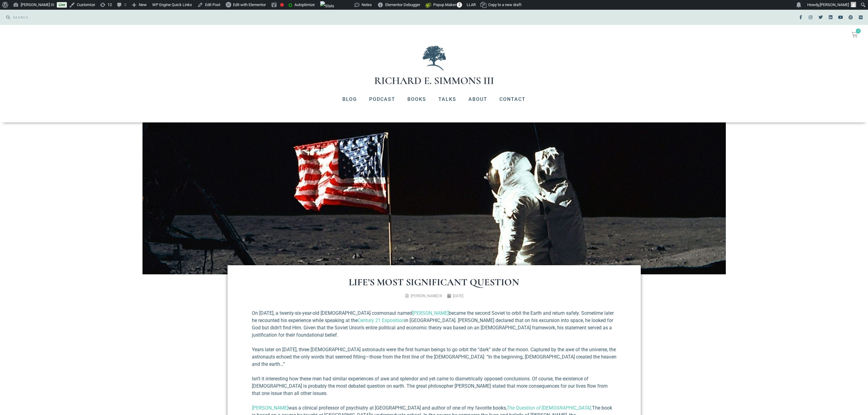  I want to click on a: Blog, so click(350, 99).